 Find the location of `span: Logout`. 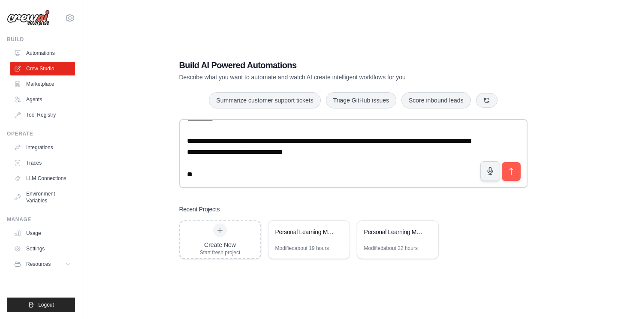

span: Logout is located at coordinates (46, 305).